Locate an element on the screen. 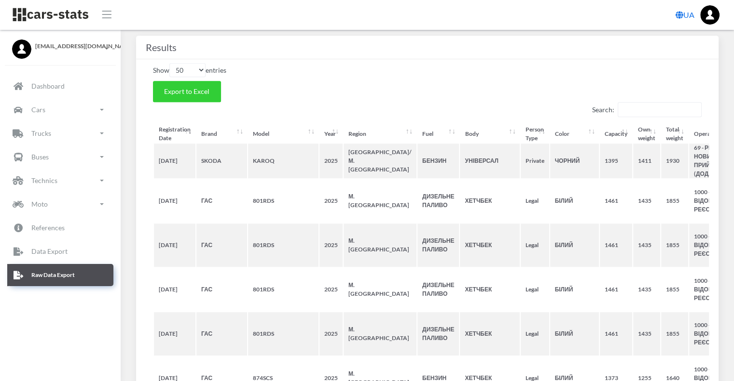 The width and height of the screenshot is (734, 381). a: UA is located at coordinates (684, 15).